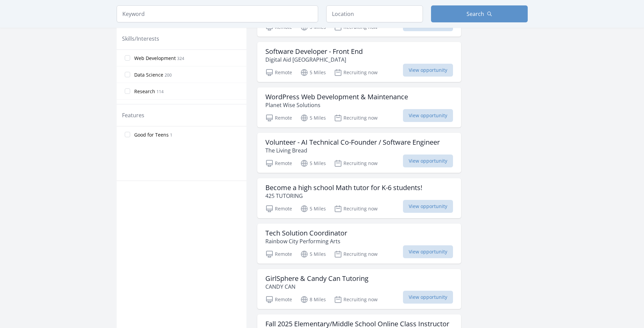  Describe the element at coordinates (148, 75) in the screenshot. I see `span: Data Science` at that location.